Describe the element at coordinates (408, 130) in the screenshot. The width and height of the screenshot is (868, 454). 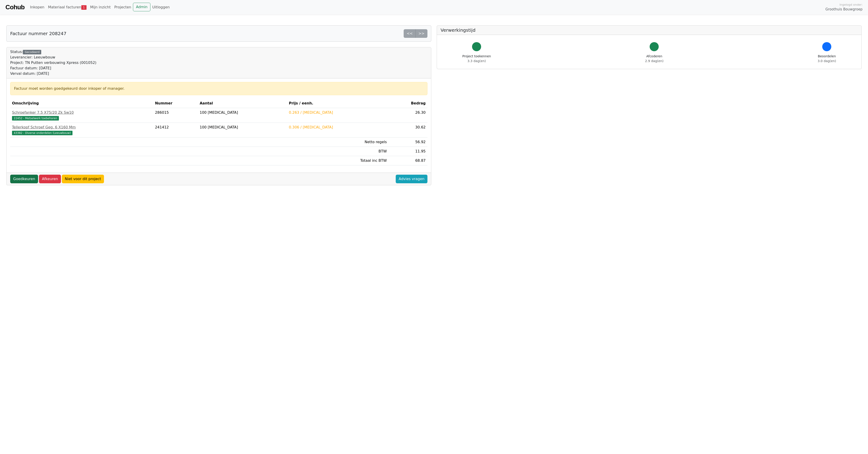
I see `td: 30.62` at that location.